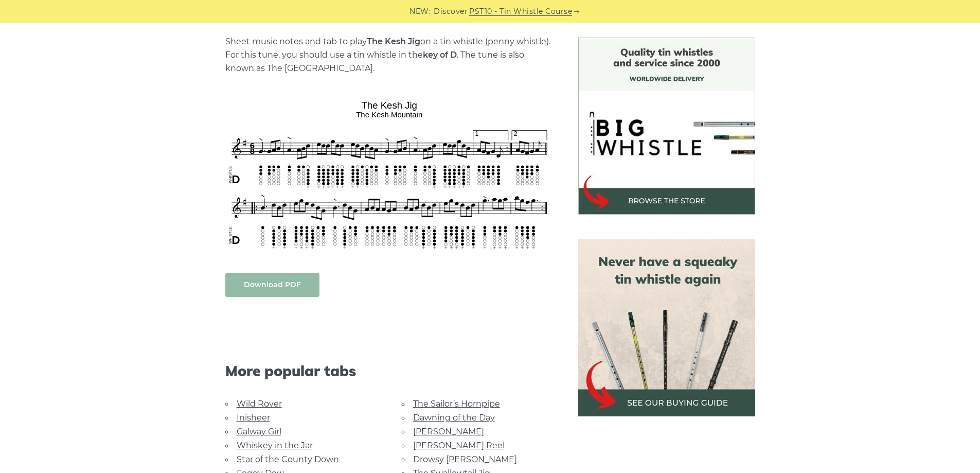 The height and width of the screenshot is (473, 980). What do you see at coordinates (419, 11) in the screenshot?
I see `span: NEW:` at bounding box center [419, 11].